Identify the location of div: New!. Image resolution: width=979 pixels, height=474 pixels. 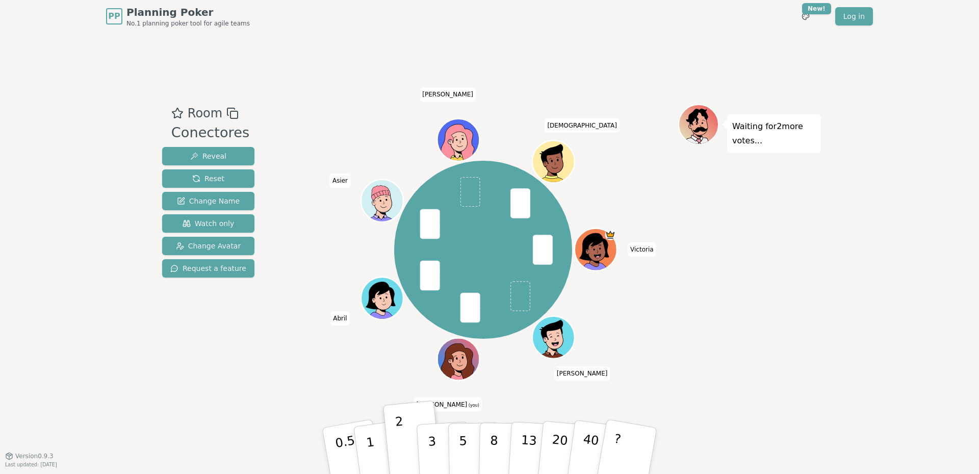
(816, 9).